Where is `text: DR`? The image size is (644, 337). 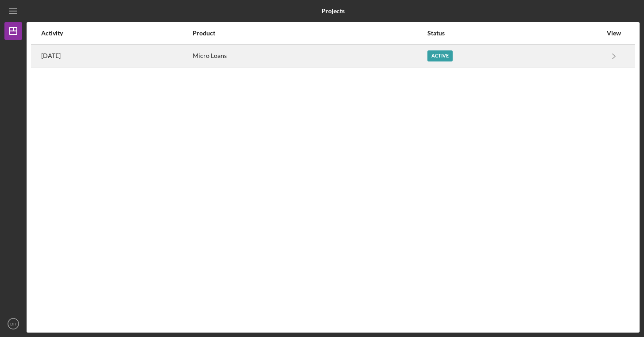
text: DR is located at coordinates (13, 324).